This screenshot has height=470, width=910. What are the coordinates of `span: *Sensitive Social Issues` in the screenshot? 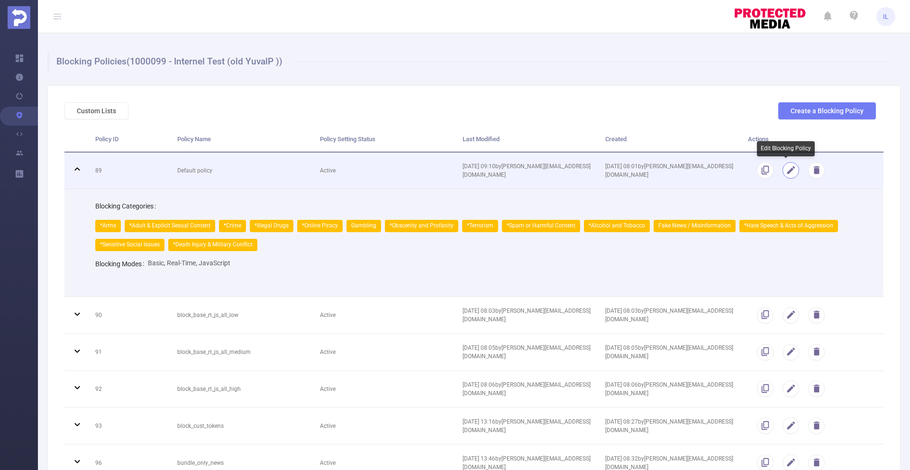 It's located at (130, 245).